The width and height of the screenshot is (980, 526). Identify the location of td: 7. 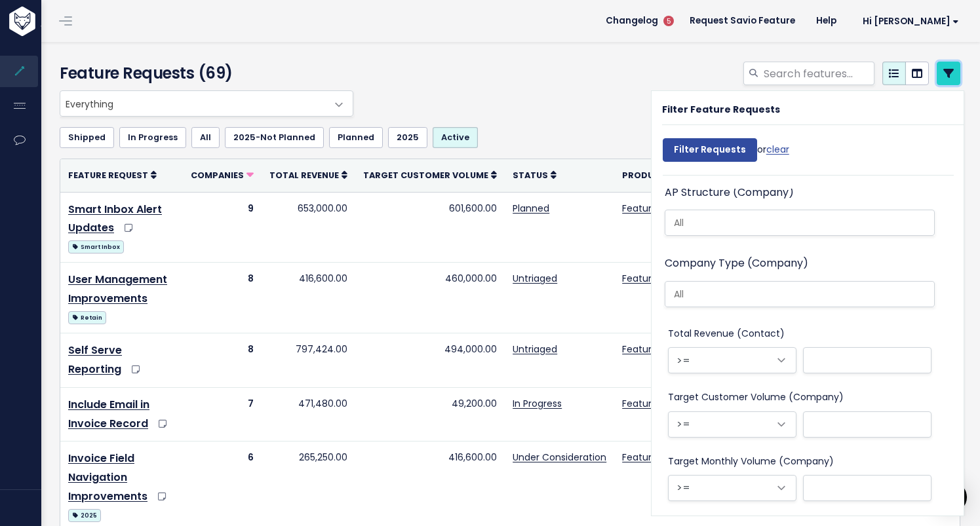
(222, 414).